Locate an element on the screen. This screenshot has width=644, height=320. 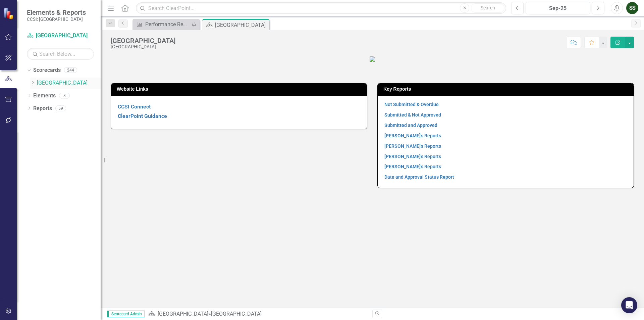
div: SS is located at coordinates (632, 8).